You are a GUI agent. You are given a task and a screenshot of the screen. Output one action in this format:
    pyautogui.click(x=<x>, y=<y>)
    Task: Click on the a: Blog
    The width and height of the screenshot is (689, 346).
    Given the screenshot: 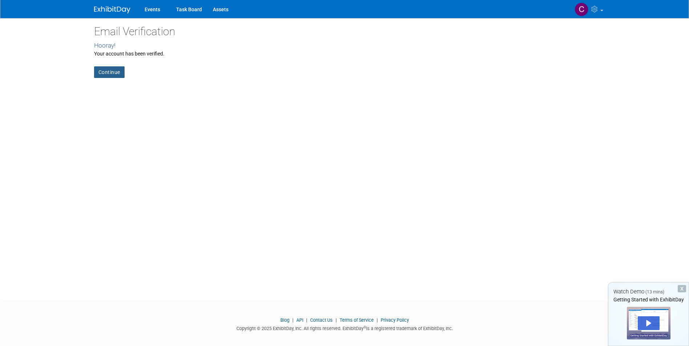 What is the action you would take?
    pyautogui.click(x=285, y=320)
    